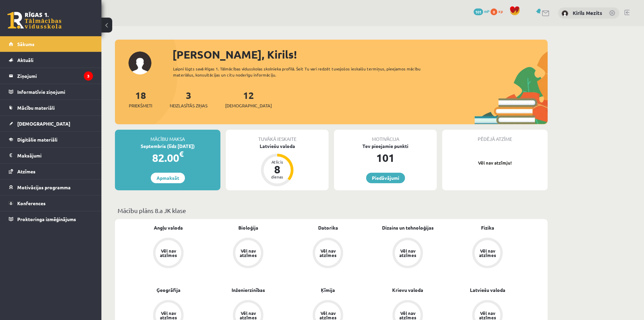 This screenshot has height=320, width=644. Describe the element at coordinates (26, 171) in the screenshot. I see `span: Atzīmes` at that location.